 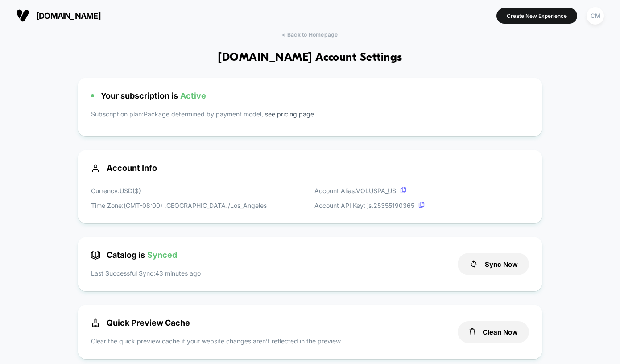 What do you see at coordinates (162, 255) in the screenshot?
I see `span: Synced` at bounding box center [162, 255].